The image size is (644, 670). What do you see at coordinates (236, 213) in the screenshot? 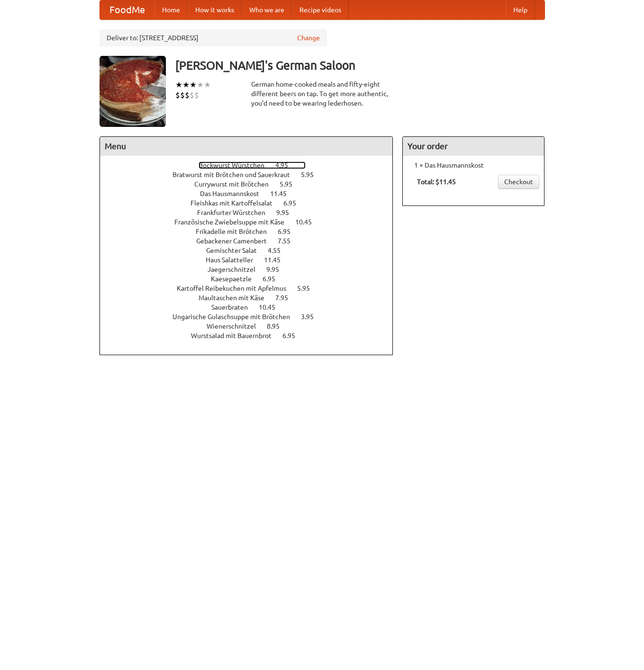
I see `span: Frankfurter Würstchen` at bounding box center [236, 213].